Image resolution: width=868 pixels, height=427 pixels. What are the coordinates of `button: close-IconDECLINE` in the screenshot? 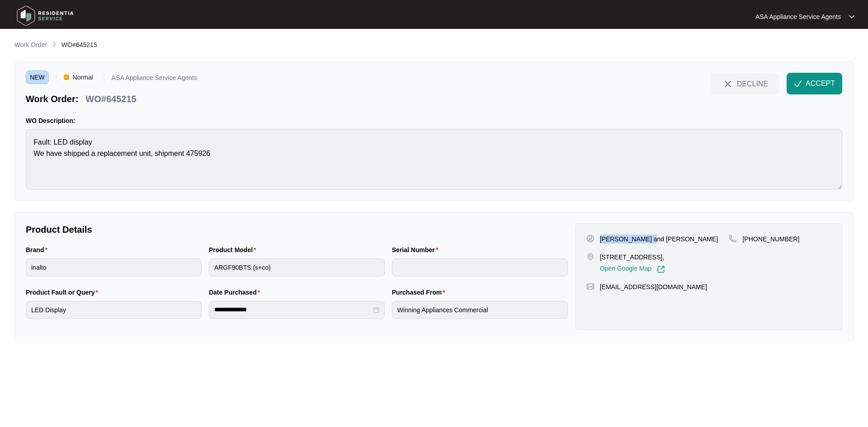 It's located at (745, 83).